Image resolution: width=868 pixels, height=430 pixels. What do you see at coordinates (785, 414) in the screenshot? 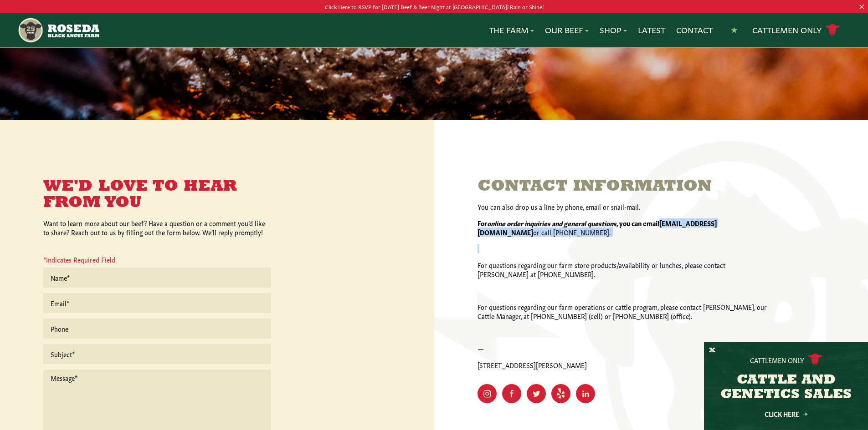
I see `a: Click Here` at bounding box center [785, 414].